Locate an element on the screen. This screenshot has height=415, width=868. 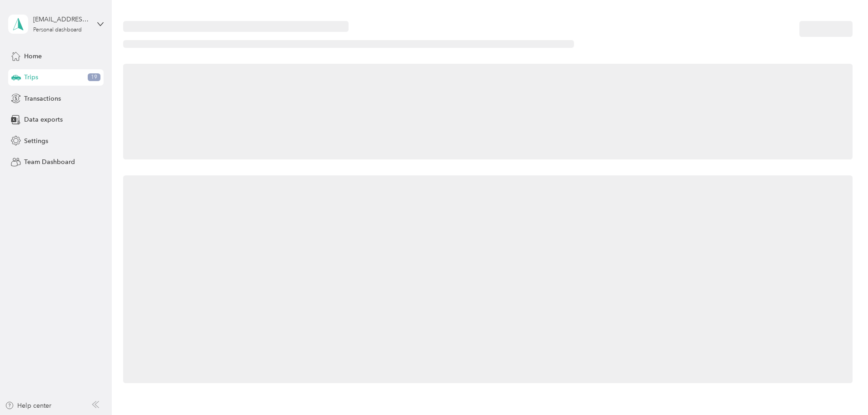
span: Trips is located at coordinates (31, 76).